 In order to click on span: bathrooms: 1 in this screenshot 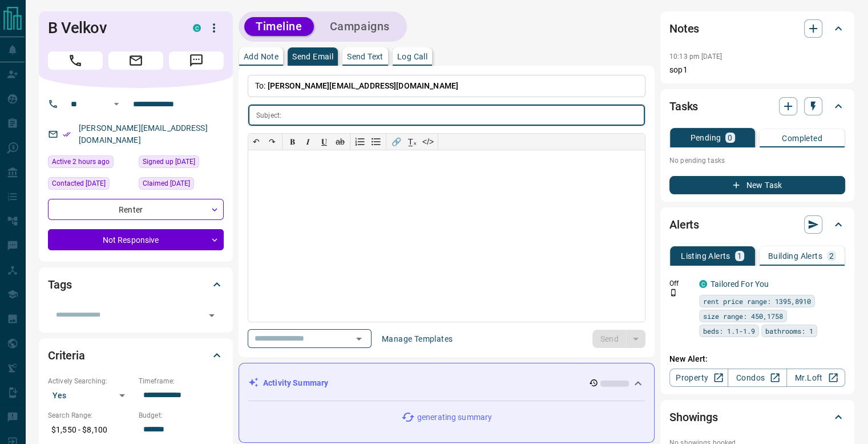, I will do `click(789, 330)`.